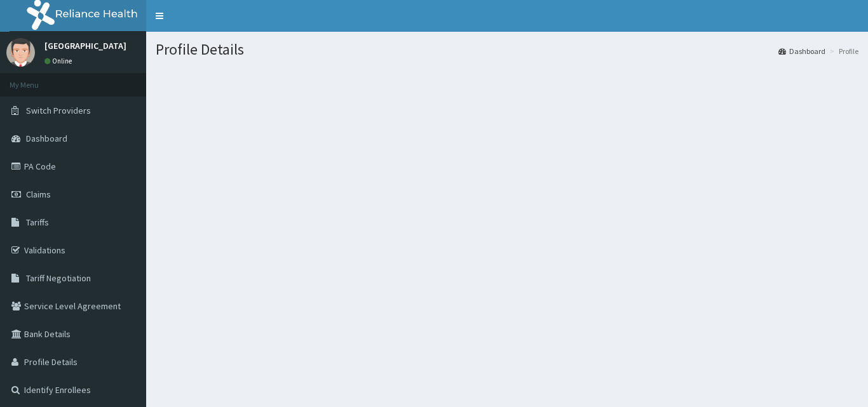  What do you see at coordinates (58, 110) in the screenshot?
I see `span: Switch Providers` at bounding box center [58, 110].